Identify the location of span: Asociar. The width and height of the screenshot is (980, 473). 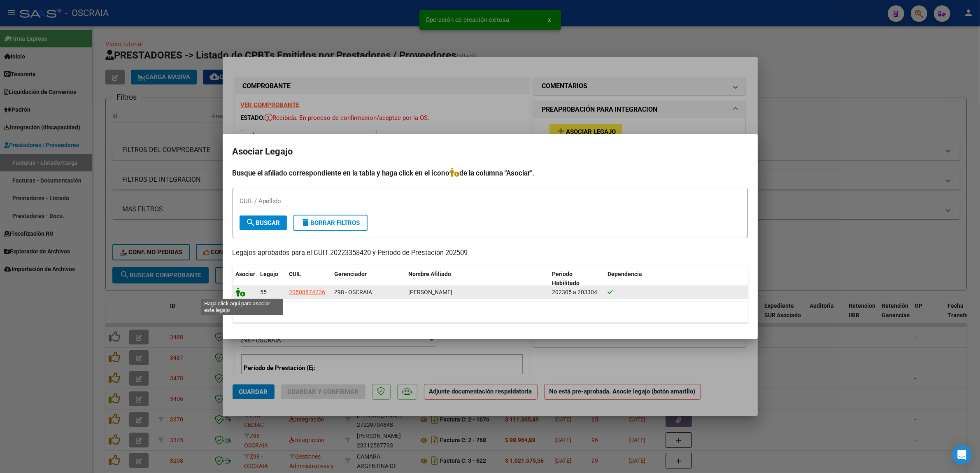
(246, 274).